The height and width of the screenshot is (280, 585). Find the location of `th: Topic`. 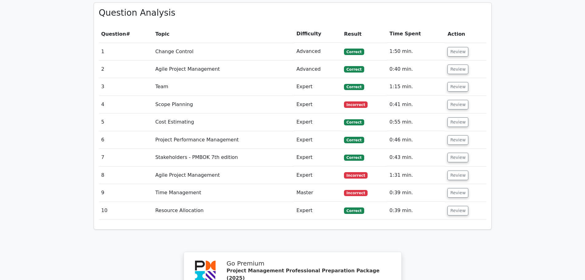

th: Topic is located at coordinates (224, 34).